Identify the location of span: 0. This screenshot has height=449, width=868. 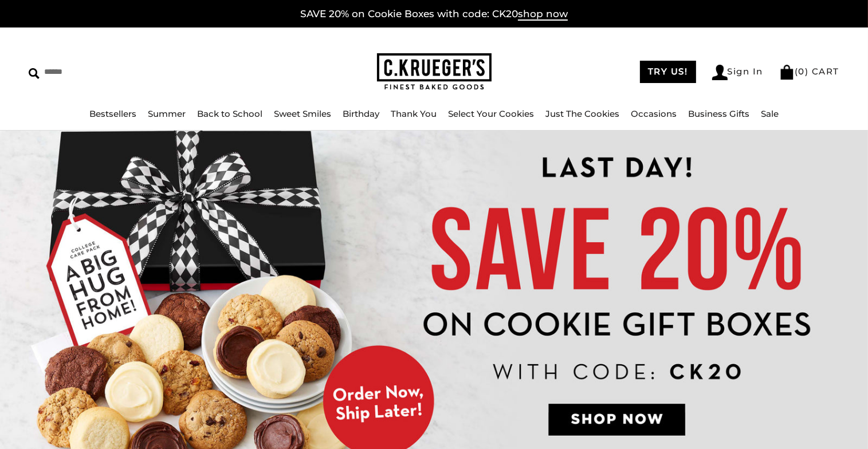
(802, 71).